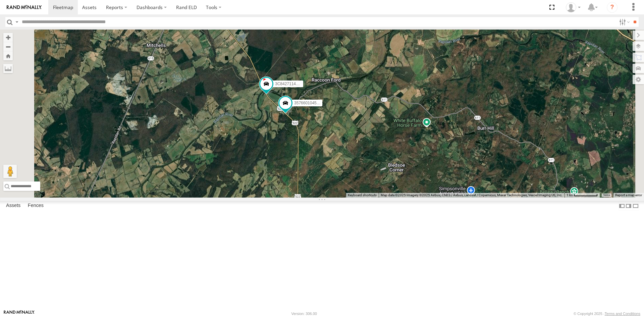 This screenshot has height=317, width=644. Describe the element at coordinates (19, 313) in the screenshot. I see `a: Visit our Website` at that location.